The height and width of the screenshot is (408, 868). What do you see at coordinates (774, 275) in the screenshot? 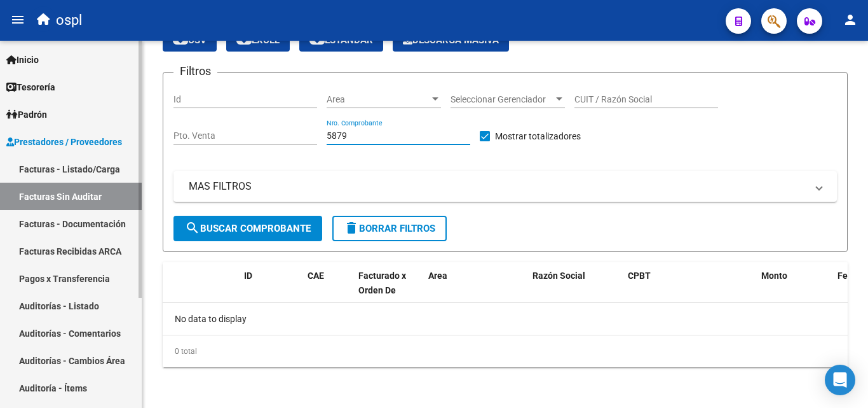
I see `span: Monto` at bounding box center [774, 275].